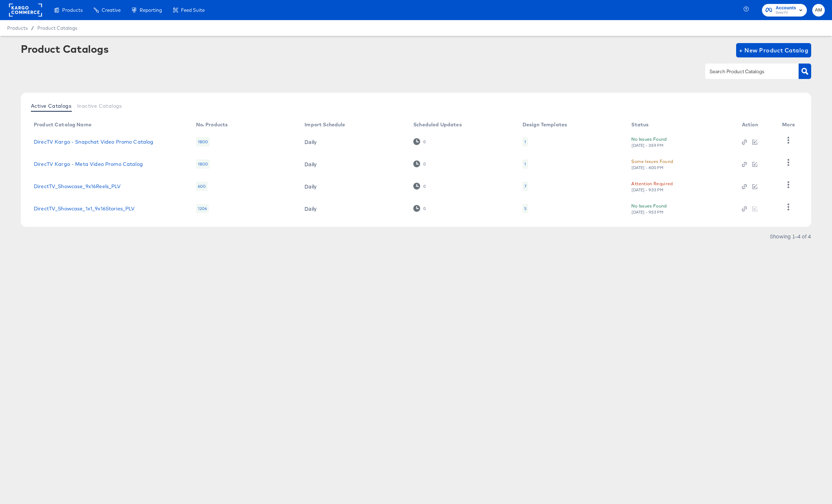 The height and width of the screenshot is (504, 832). Describe the element at coordinates (790, 236) in the screenshot. I see `div: Showing 1–4 of 4` at that location.